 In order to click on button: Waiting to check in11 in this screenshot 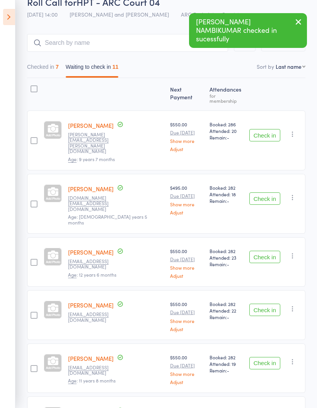, I will do `click(92, 69)`.